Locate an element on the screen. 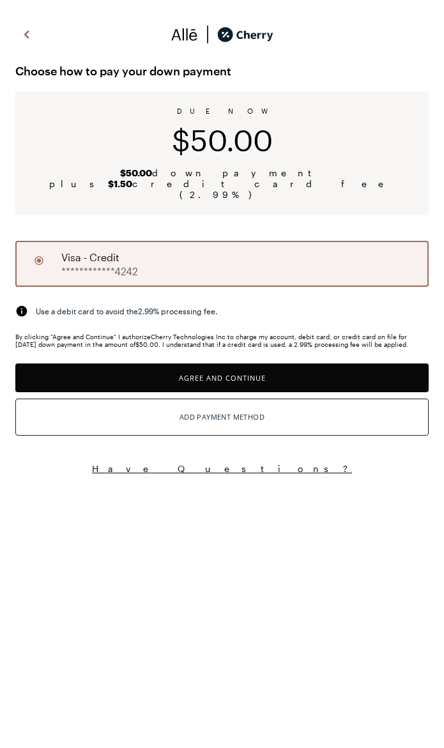 Image resolution: width=444 pixels, height=748 pixels. span: DUE NOW is located at coordinates (222, 111).